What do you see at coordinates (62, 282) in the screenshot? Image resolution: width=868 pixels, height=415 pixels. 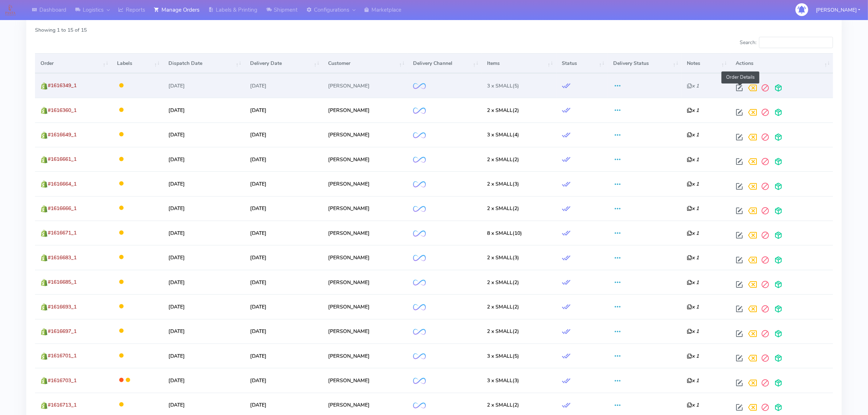 I see `span: #1616685_1` at bounding box center [62, 282].